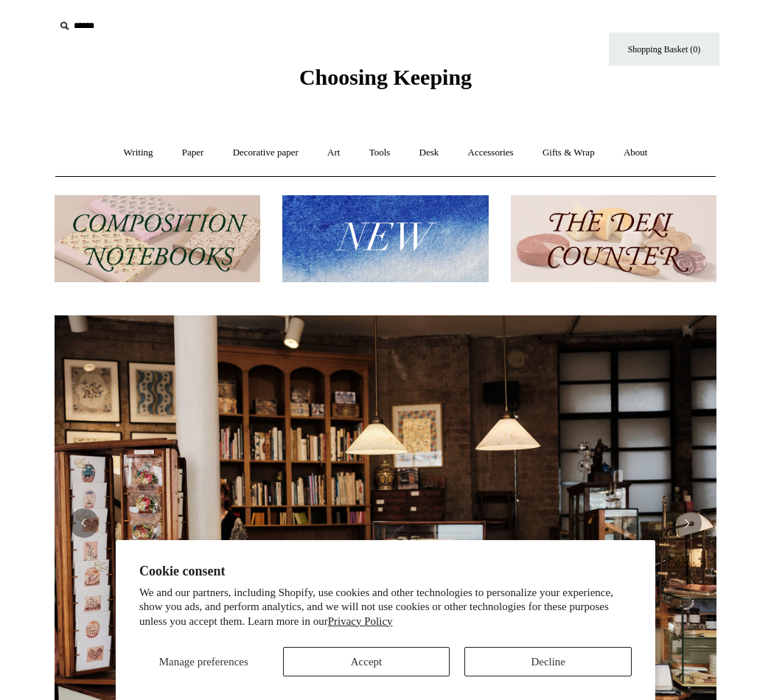 This screenshot has width=771, height=700. What do you see at coordinates (361, 622) in the screenshot?
I see `a: Privacy Policy` at bounding box center [361, 622].